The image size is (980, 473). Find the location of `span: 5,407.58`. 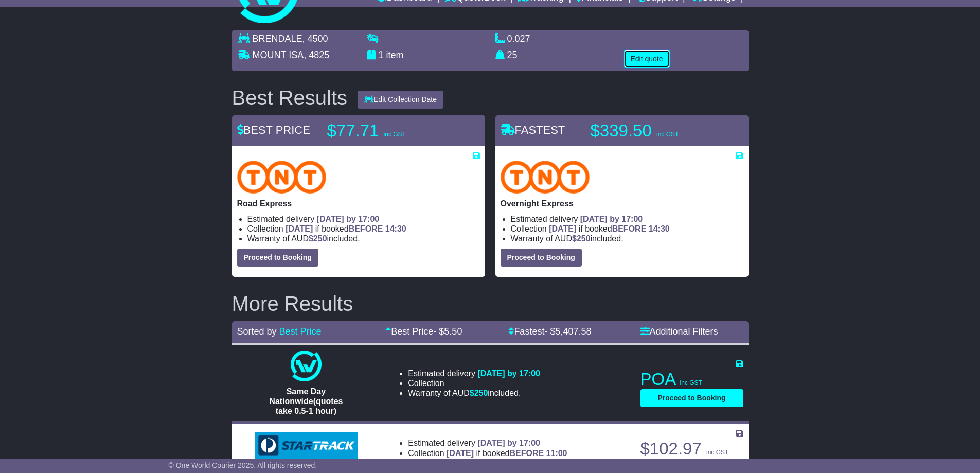

span: 5,407.58 is located at coordinates (573, 331).